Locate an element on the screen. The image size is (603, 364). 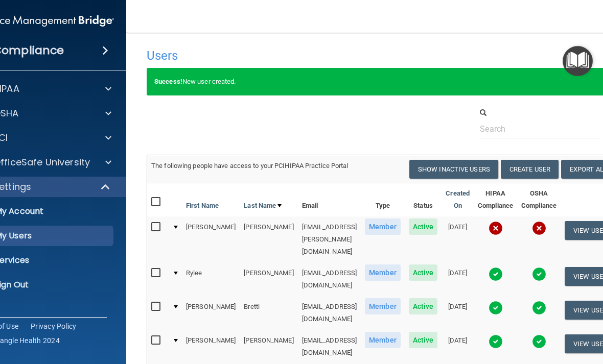
button: Create User is located at coordinates (529, 169).